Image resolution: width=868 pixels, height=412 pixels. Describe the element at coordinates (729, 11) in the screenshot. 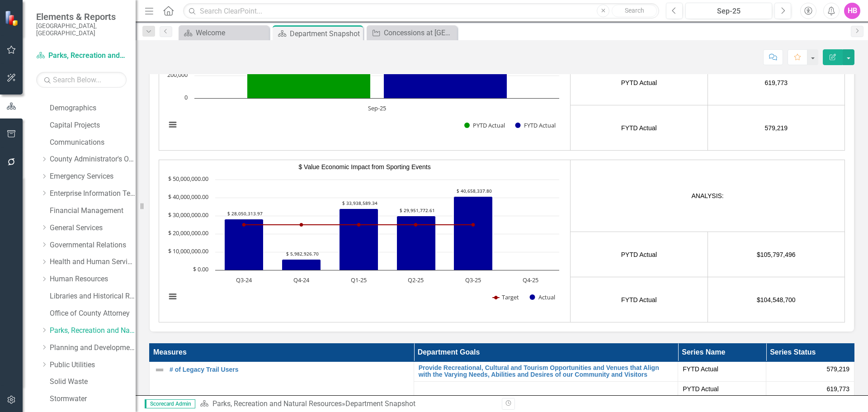

I see `button: Sep-25` at that location.